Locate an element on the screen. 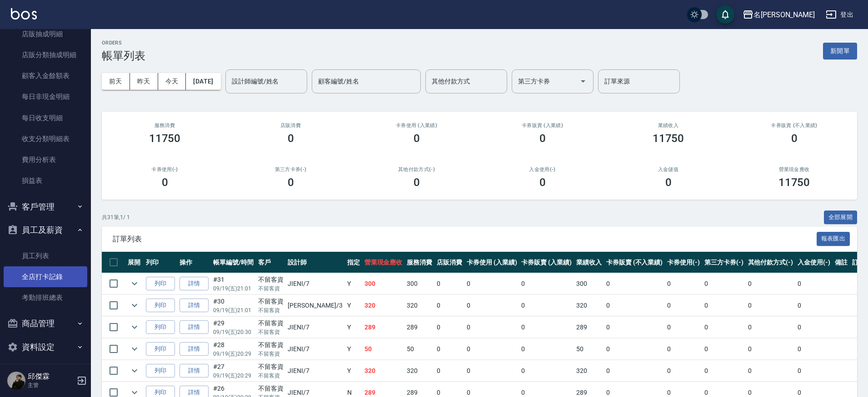 This screenshot has height=397, width=868. th: 卡券使用(-) is located at coordinates (683, 262).